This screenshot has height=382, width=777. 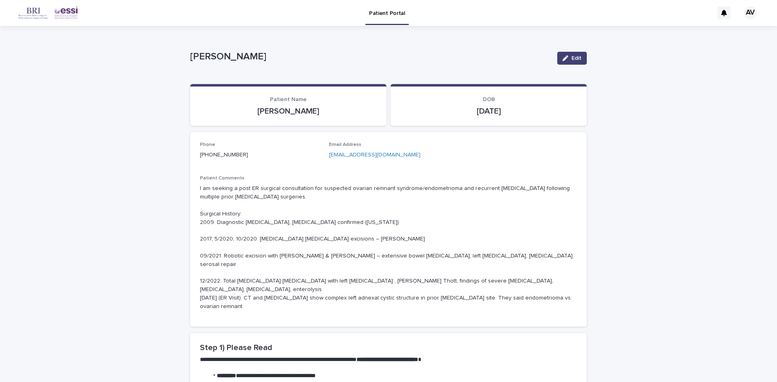 I want to click on img: sTqveMuKQLi8Rtyb97AT, so click(x=49, y=13).